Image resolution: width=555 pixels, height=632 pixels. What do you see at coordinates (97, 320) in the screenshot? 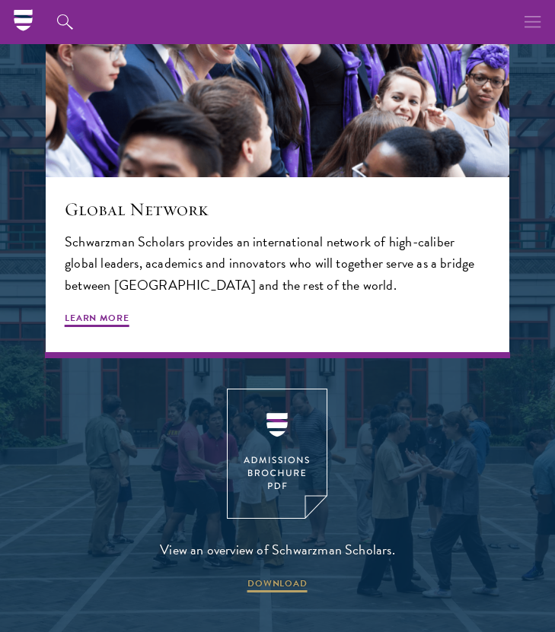
I see `span: Learn More` at bounding box center [97, 320].